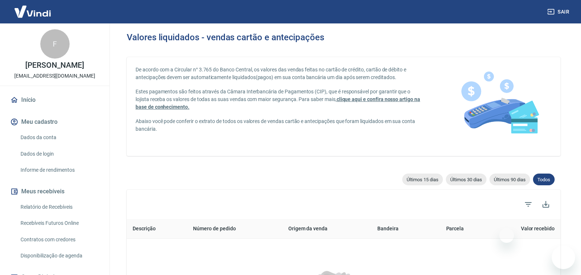 The height and width of the screenshot is (275, 581). What do you see at coordinates (55, 100) in the screenshot?
I see `a: Início` at bounding box center [55, 100].